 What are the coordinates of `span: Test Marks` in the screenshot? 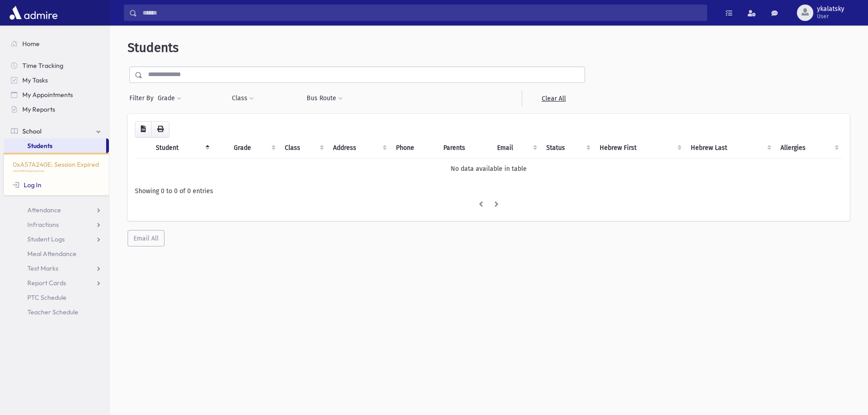 It's located at (43, 269).